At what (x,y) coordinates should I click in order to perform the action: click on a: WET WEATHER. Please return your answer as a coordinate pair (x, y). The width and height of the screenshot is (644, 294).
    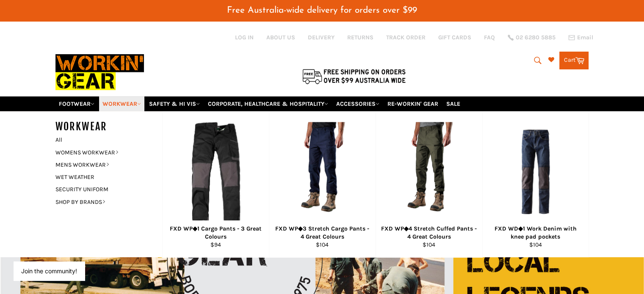
    Looking at the image, I should click on (102, 177).